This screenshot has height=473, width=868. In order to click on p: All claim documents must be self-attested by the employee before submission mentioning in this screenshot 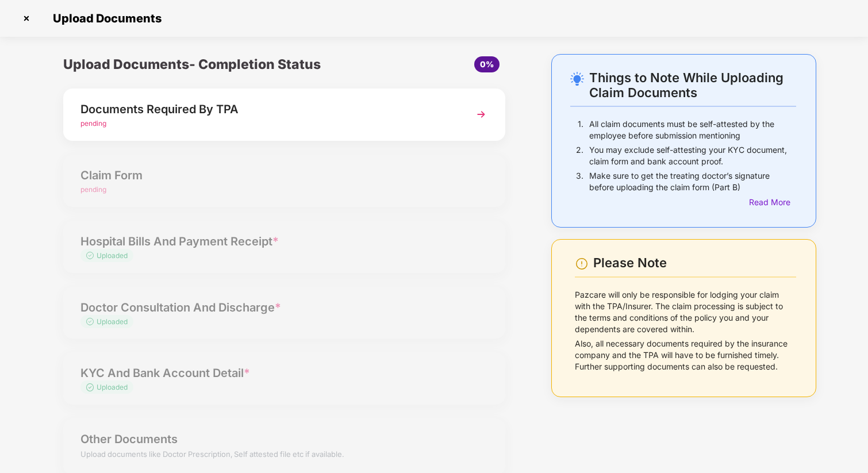, I will do `click(693, 130)`.